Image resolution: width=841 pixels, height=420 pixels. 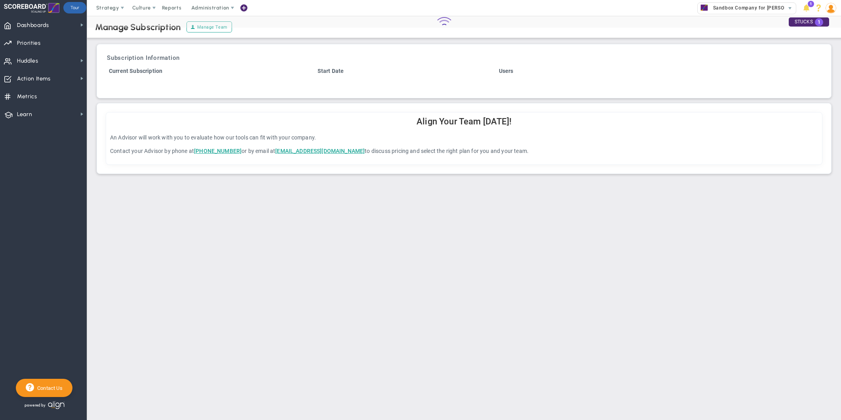 I want to click on span: Culture, so click(x=141, y=8).